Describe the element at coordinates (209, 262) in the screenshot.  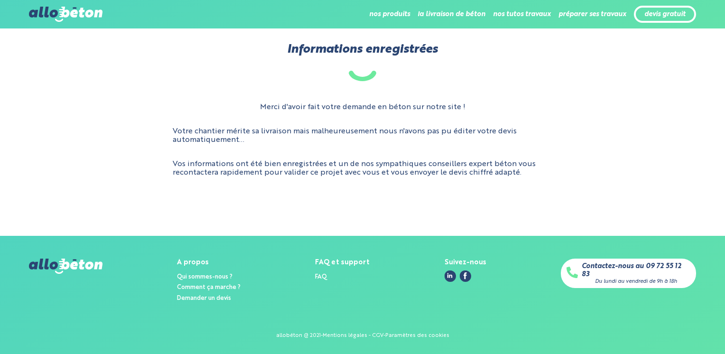
I see `div: A propos` at that location.